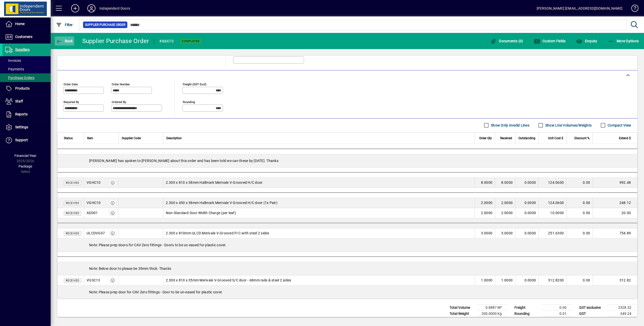 This screenshot has height=326, width=644. What do you see at coordinates (70, 84) in the screenshot?
I see `mat-label: Order date` at bounding box center [70, 84].